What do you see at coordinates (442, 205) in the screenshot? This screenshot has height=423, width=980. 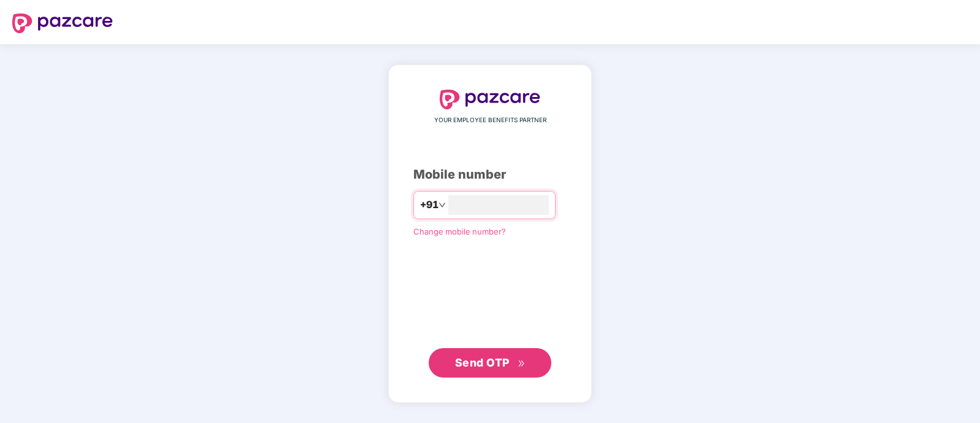 I see `span: down` at bounding box center [442, 205].